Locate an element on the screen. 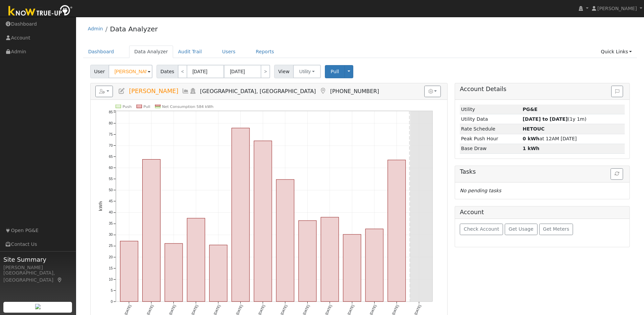  span: Dates is located at coordinates (167, 72).